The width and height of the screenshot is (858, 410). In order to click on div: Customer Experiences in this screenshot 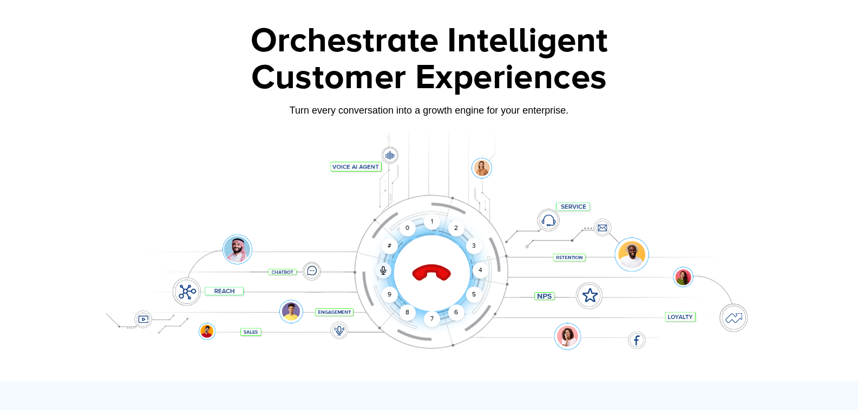, I will do `click(429, 78)`.